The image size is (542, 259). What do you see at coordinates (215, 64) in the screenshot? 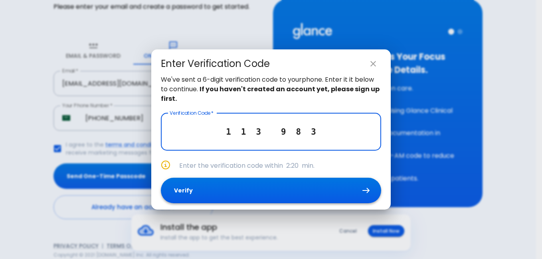
I see `div: Enter Verification Code` at bounding box center [215, 64].